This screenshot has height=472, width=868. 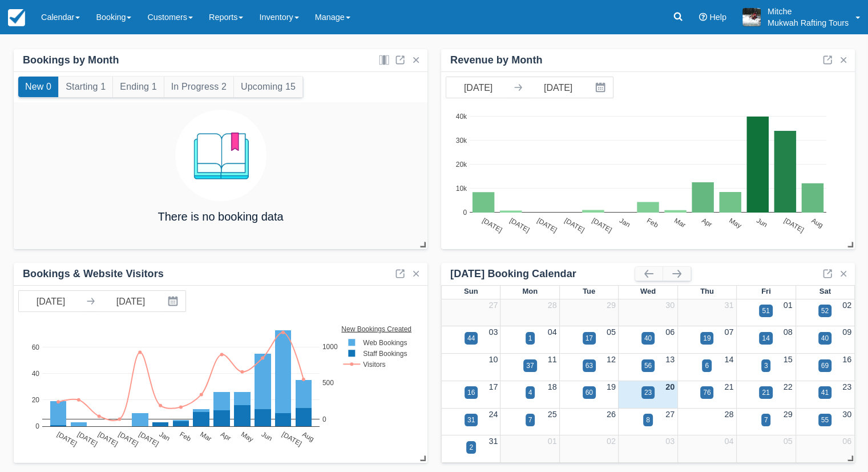 I want to click on div: 51, so click(x=765, y=310).